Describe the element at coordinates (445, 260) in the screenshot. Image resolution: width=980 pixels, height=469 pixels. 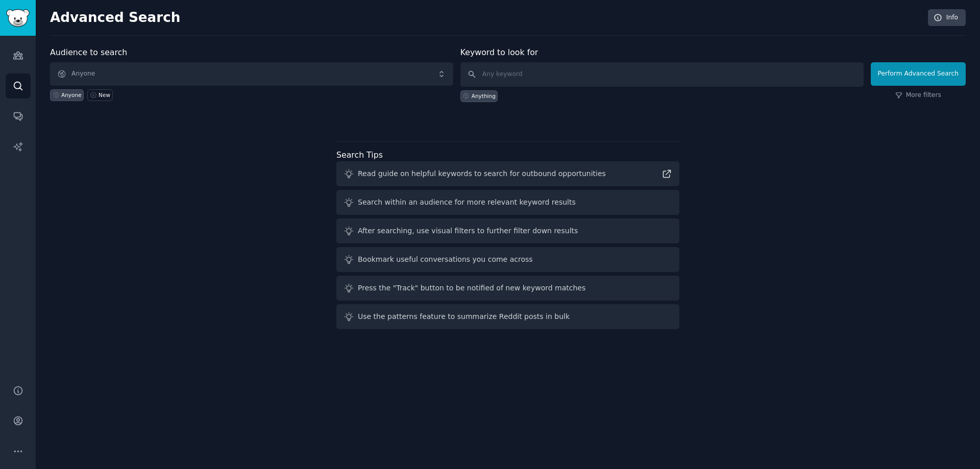
I see `div: Bookmark useful conversations you come across` at that location.